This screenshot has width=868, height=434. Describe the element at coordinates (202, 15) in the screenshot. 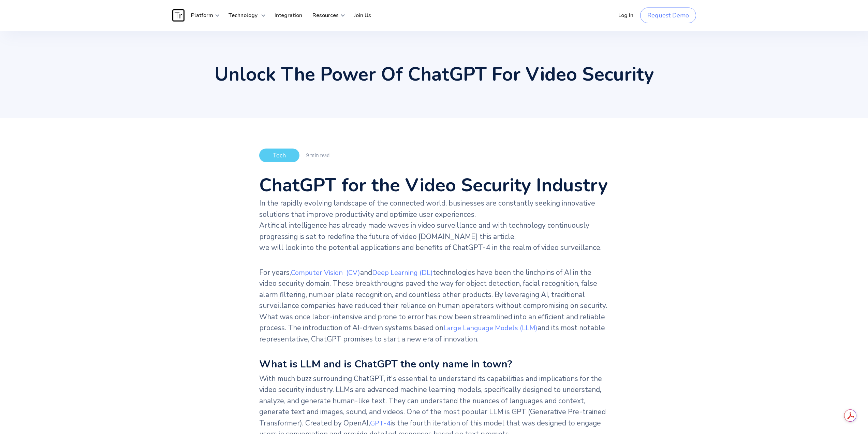

I see `strong: Platform` at that location.